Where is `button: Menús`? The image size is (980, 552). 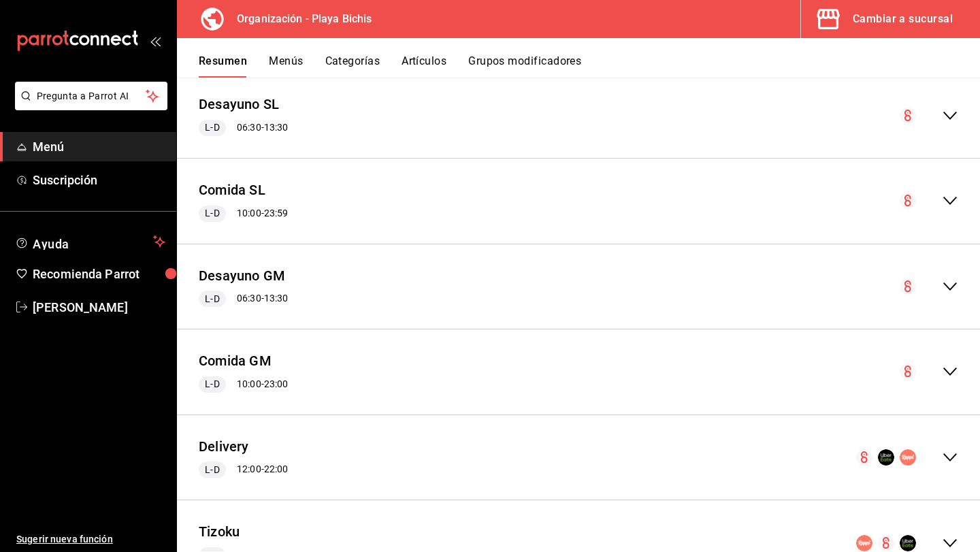
button: Menús is located at coordinates (286, 66).